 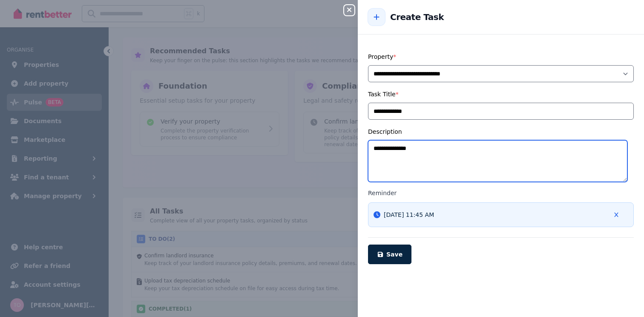 I want to click on label: Description, so click(x=385, y=132).